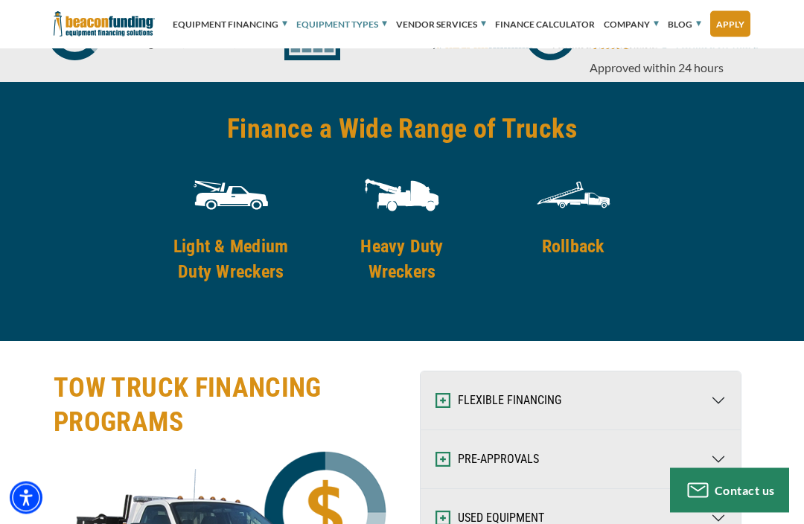 This screenshot has height=524, width=804. Describe the element at coordinates (684, 25) in the screenshot. I see `a: Blog` at that location.